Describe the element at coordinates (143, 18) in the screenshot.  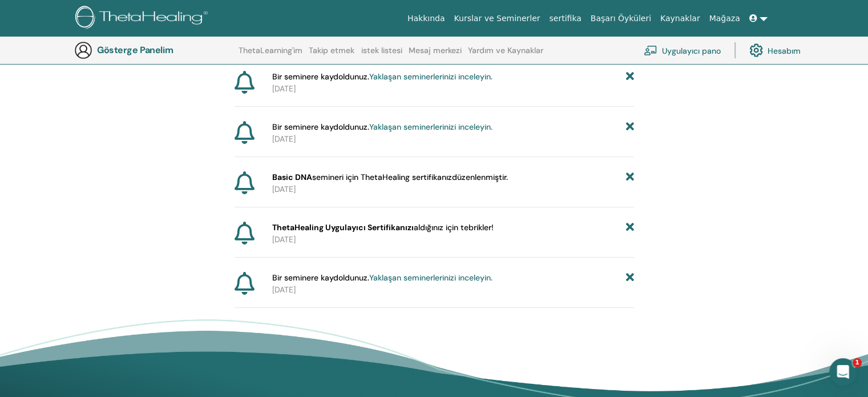
I see `img: logo.png` at that location.